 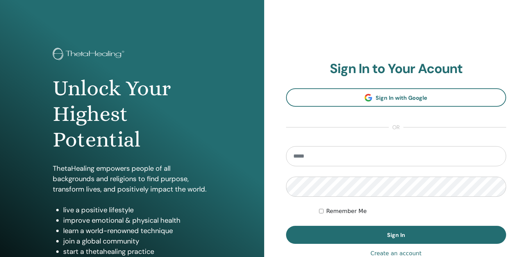 What do you see at coordinates (137, 241) in the screenshot?
I see `li: join a global community` at bounding box center [137, 241].